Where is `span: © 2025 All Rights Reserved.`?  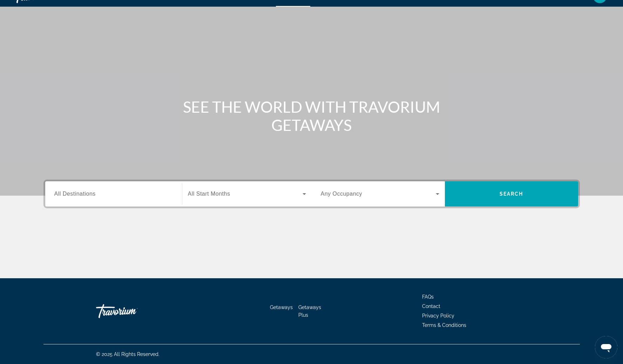 span: © 2025 All Rights Reserved. is located at coordinates (128, 354).